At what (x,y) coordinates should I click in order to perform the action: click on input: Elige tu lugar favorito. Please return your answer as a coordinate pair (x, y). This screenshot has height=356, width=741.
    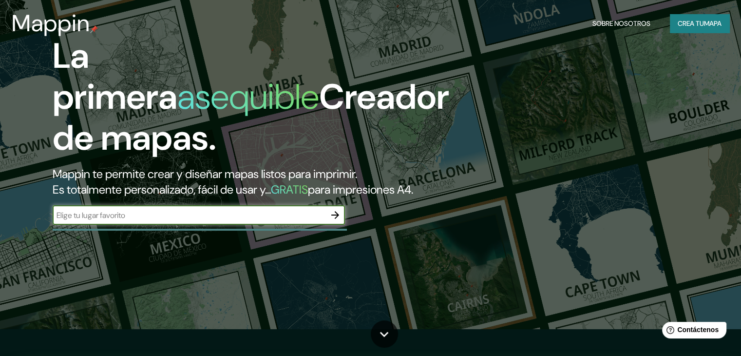
    Looking at the image, I should click on (189, 215).